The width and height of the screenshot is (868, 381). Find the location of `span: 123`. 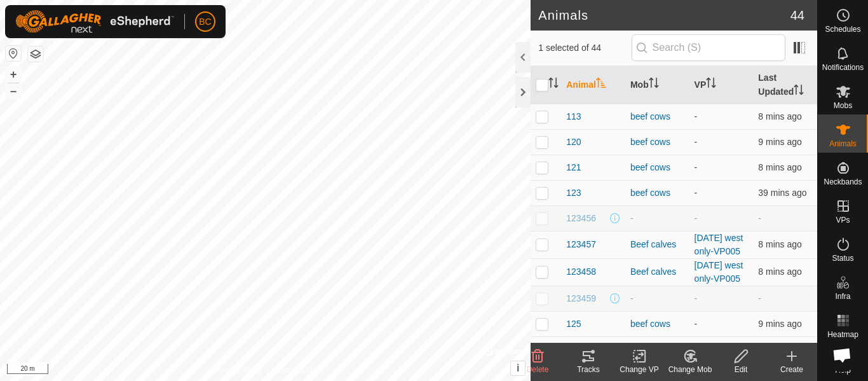

span: 123 is located at coordinates (573, 193).